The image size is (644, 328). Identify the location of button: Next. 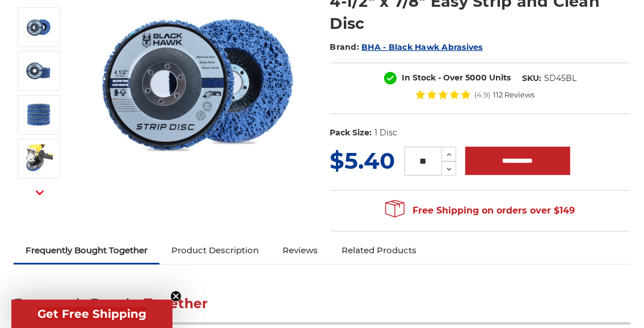
(39, 192).